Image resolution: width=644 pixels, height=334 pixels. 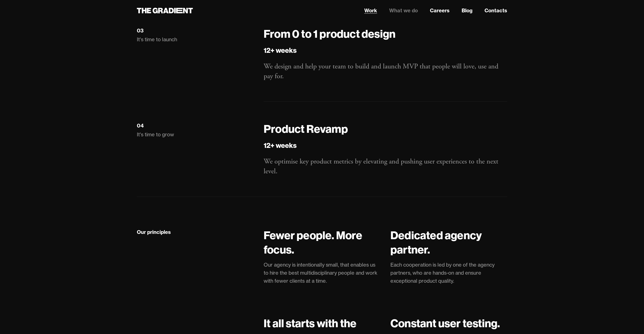 What do you see at coordinates (386, 34) in the screenshot?
I see `h4: From 0 to 1 product design` at bounding box center [386, 34].